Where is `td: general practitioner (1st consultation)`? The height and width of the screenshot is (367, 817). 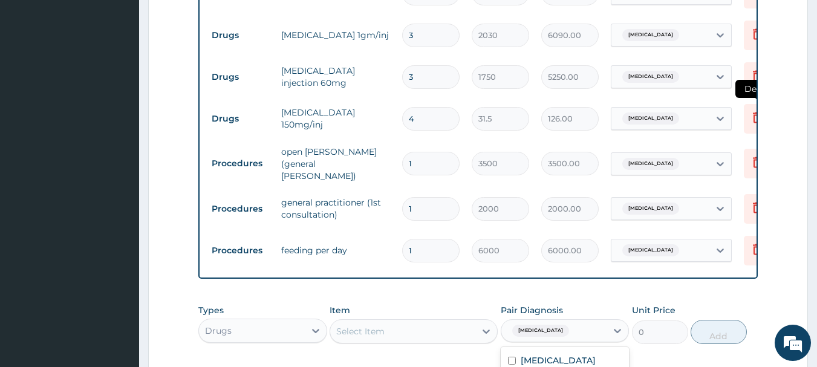
td: general practitioner (1st consultation) is located at coordinates (336, 209).